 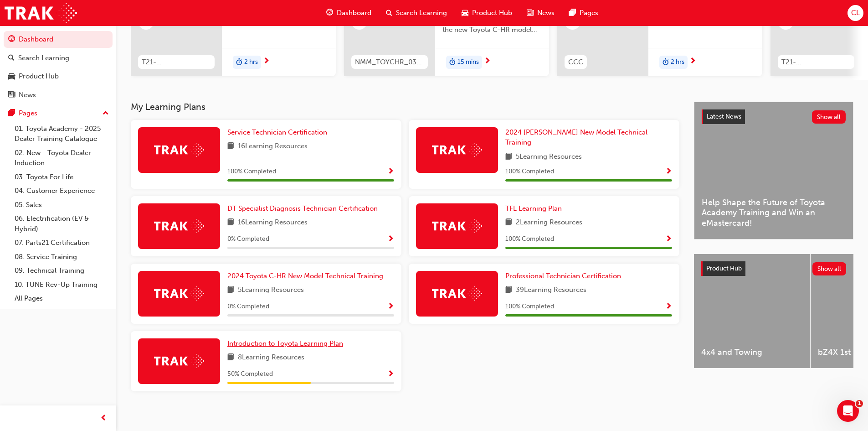 What do you see at coordinates (44, 58) in the screenshot?
I see `div: Search Learning` at bounding box center [44, 58].